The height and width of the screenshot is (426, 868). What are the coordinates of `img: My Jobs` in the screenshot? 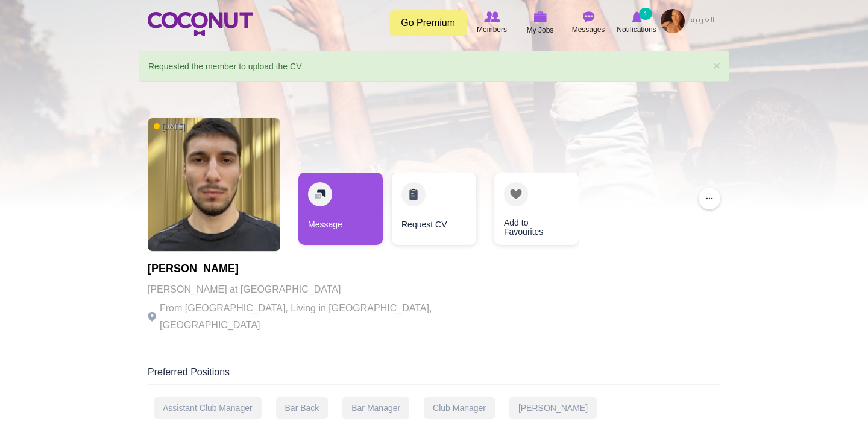 It's located at (540, 17).